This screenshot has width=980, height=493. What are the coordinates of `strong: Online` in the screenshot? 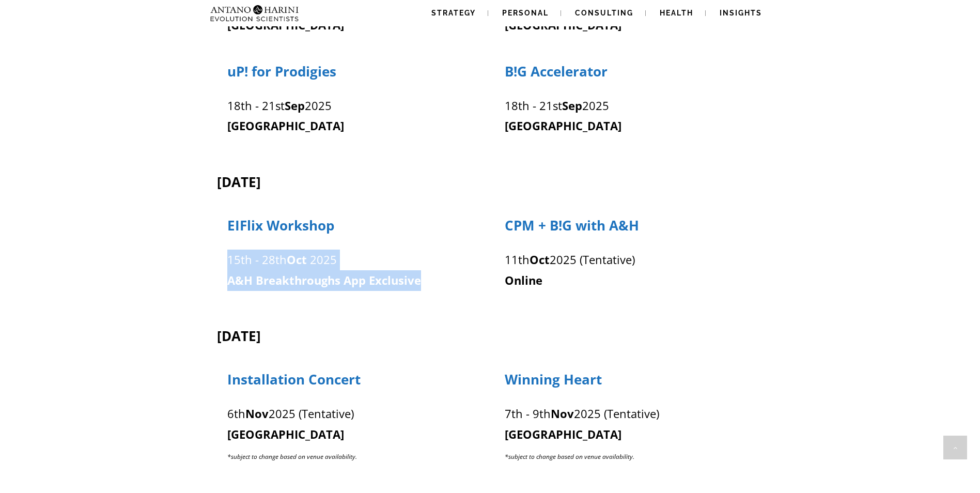 It's located at (523, 280).